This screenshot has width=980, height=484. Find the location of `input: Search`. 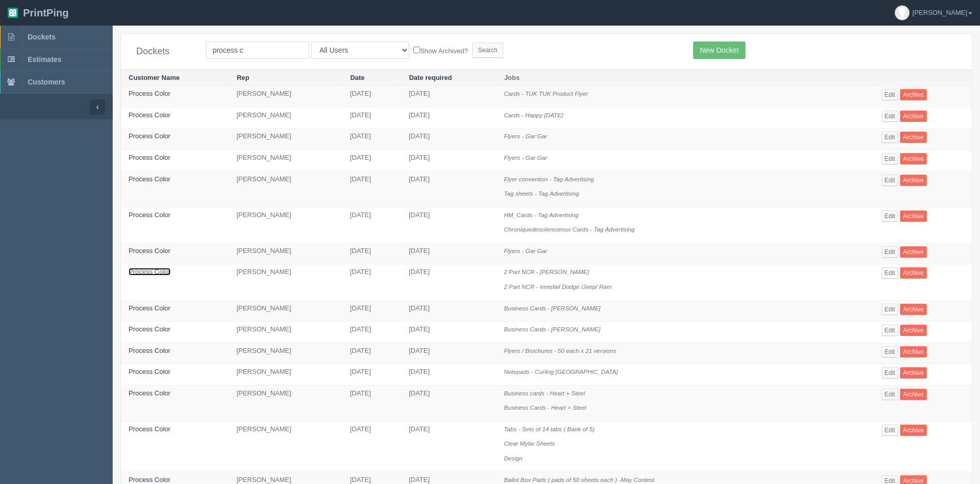

input: Search is located at coordinates (487, 50).